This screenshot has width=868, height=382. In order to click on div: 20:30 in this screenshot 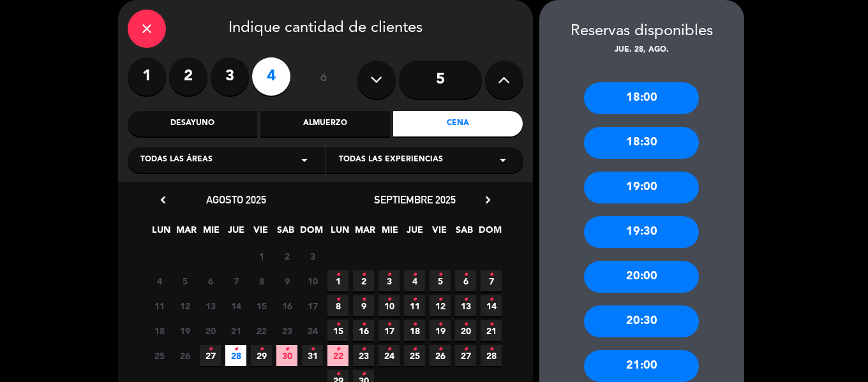, I will do `click(642, 321)`.